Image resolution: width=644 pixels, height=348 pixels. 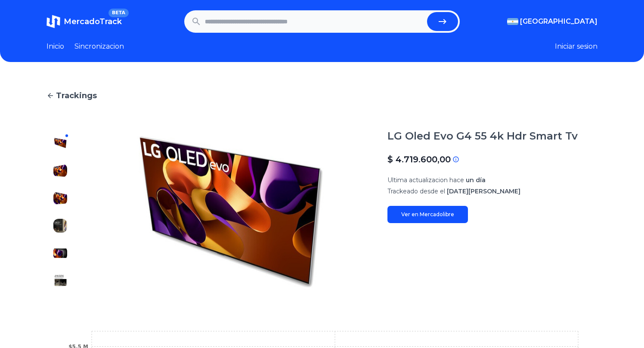 I want to click on img: Argentina, so click(x=513, y=21).